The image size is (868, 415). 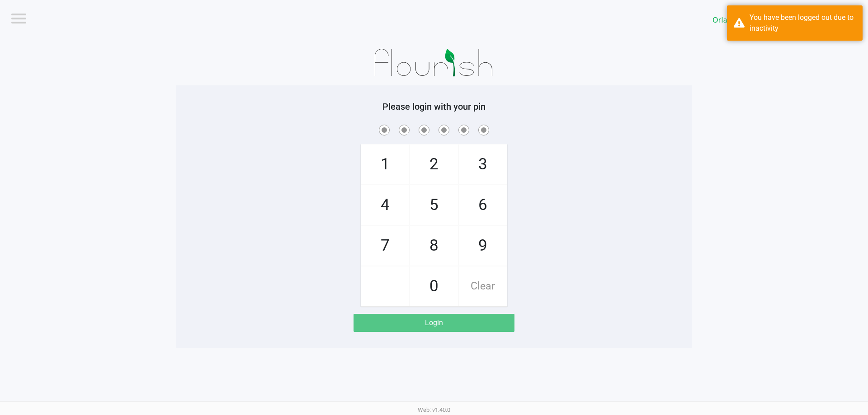 What do you see at coordinates (483, 246) in the screenshot?
I see `span: 9` at bounding box center [483, 246].